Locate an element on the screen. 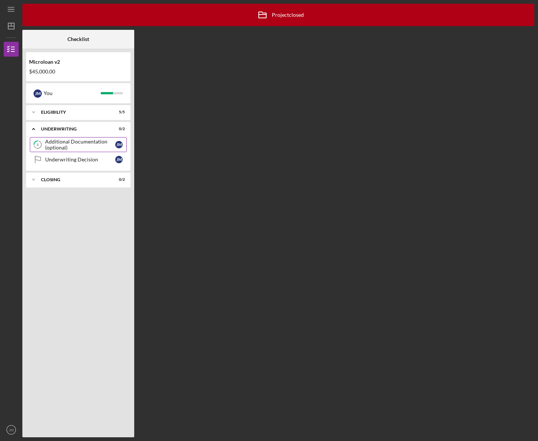  div: Underwriting Decision is located at coordinates (80, 160).